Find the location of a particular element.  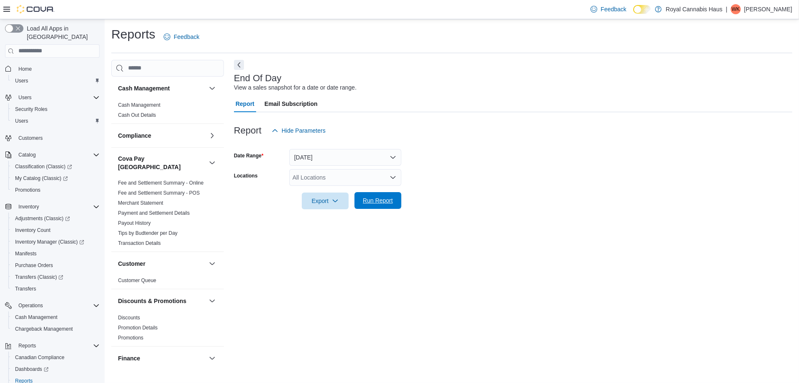

a: Fee and Settlement Summary - Online is located at coordinates (161, 183).